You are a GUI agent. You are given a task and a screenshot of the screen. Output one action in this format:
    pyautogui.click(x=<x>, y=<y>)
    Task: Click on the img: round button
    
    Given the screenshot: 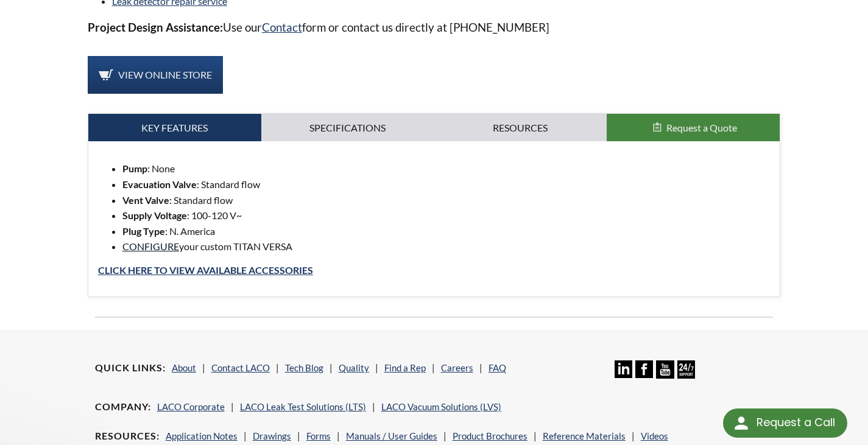 What is the action you would take?
    pyautogui.click(x=741, y=423)
    